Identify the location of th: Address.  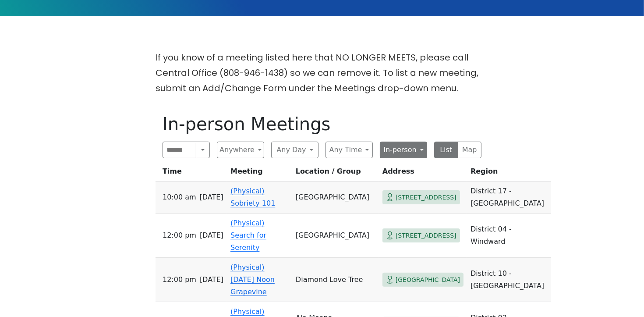
(423, 173).